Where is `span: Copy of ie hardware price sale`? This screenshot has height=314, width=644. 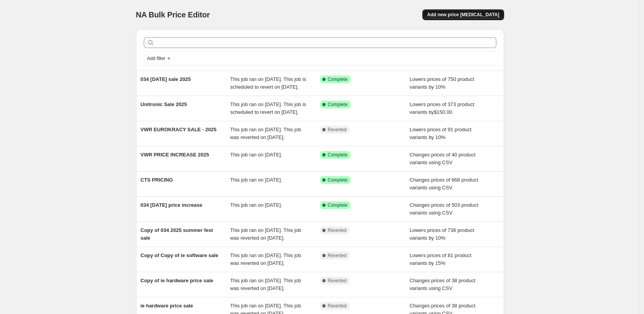
span: Copy of ie hardware price sale is located at coordinates (177, 280).